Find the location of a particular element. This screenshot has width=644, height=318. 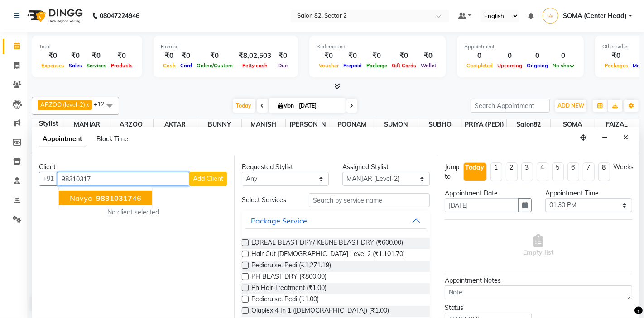

div: Jump to is located at coordinates (452, 172).